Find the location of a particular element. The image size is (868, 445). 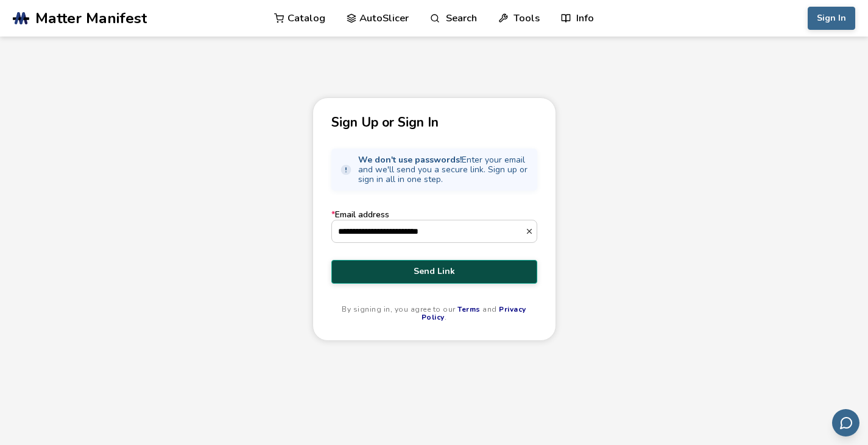

a: Terms is located at coordinates (469, 309).